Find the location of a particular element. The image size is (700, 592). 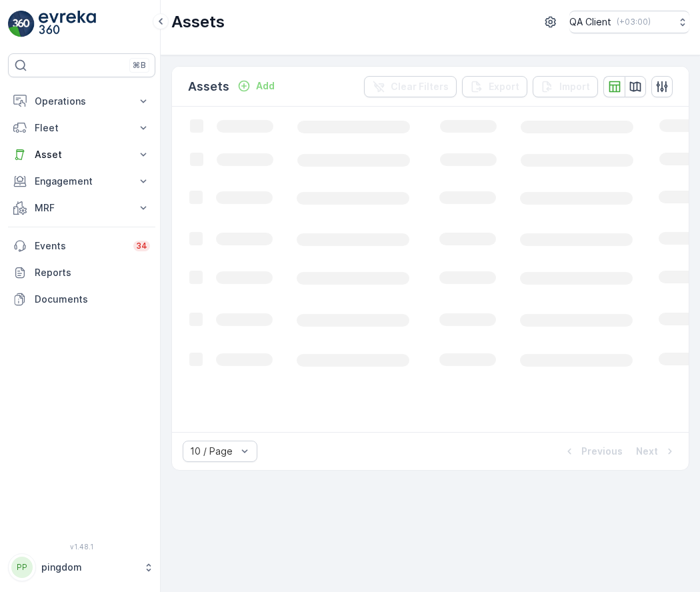

p: Documents is located at coordinates (92, 299).